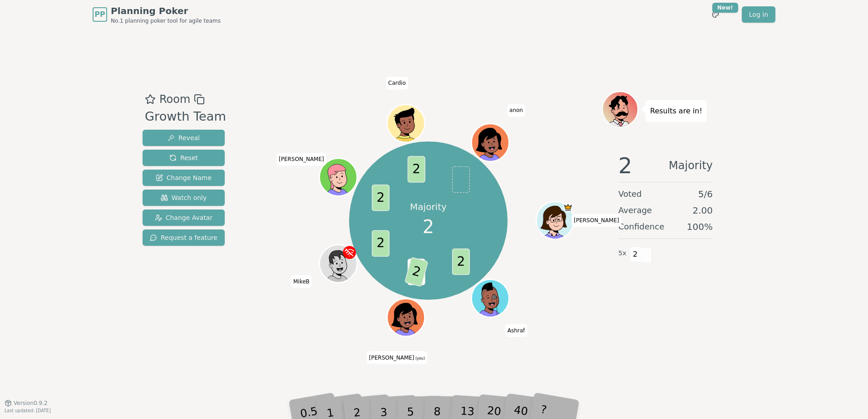 The height and width of the screenshot is (419, 868). I want to click on span: Reveal, so click(183, 138).